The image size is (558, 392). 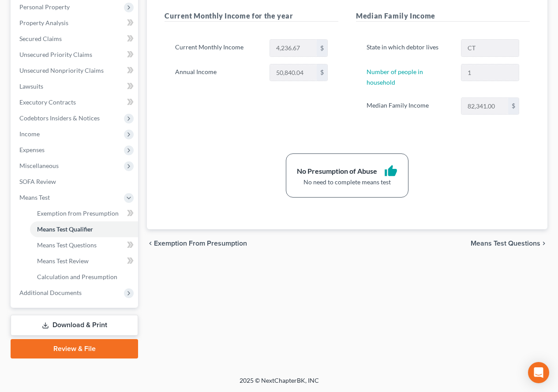 What do you see at coordinates (75, 71) in the screenshot?
I see `a: Unsecured Nonpriority Claims` at bounding box center [75, 71].